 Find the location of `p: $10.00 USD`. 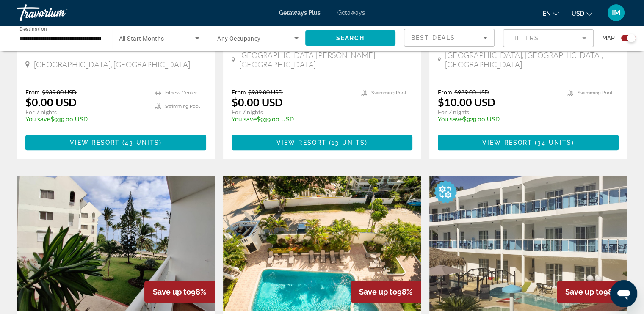

p: $10.00 USD is located at coordinates (467, 102).